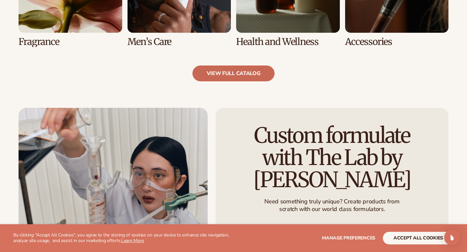  Describe the element at coordinates (348, 238) in the screenshot. I see `button: Manage preferences` at that location.